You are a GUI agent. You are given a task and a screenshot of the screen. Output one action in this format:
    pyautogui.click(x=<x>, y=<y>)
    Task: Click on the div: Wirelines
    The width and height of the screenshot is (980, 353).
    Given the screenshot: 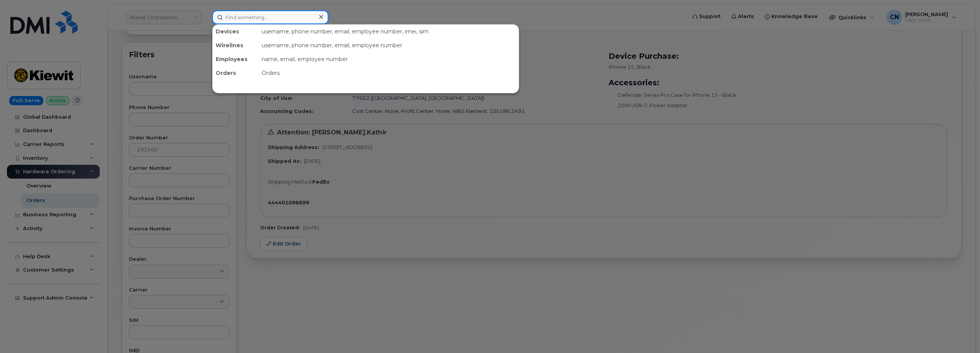 What is the action you would take?
    pyautogui.click(x=236, y=45)
    